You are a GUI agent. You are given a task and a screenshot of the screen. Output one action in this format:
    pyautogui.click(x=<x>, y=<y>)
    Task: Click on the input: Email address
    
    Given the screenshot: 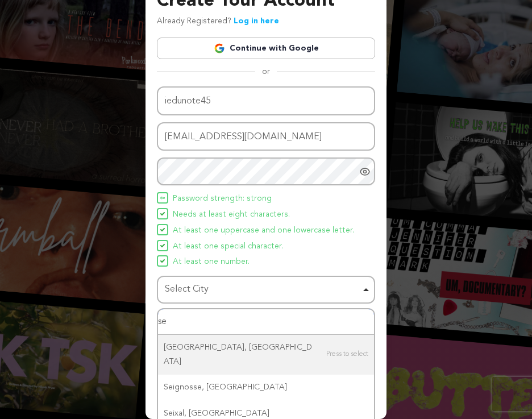 What is the action you would take?
    pyautogui.click(x=266, y=136)
    